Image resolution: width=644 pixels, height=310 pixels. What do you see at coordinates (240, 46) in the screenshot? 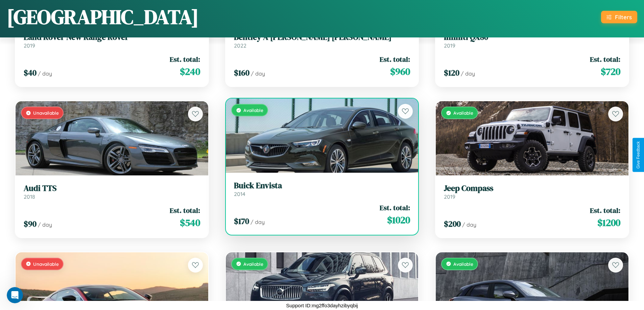
I see `span: 2022` at bounding box center [240, 46].